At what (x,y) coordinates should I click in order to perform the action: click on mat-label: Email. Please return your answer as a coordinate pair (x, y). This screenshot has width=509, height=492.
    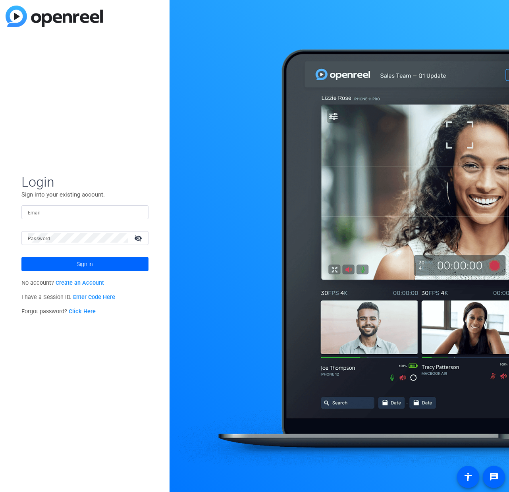
    Looking at the image, I should click on (34, 213).